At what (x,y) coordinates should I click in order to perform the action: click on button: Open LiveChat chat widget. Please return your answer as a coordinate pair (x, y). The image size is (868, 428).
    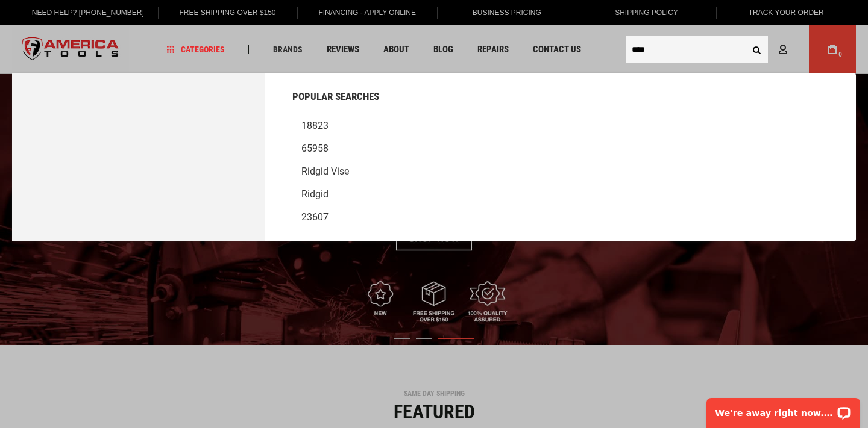
    Looking at the image, I should click on (146, 23).